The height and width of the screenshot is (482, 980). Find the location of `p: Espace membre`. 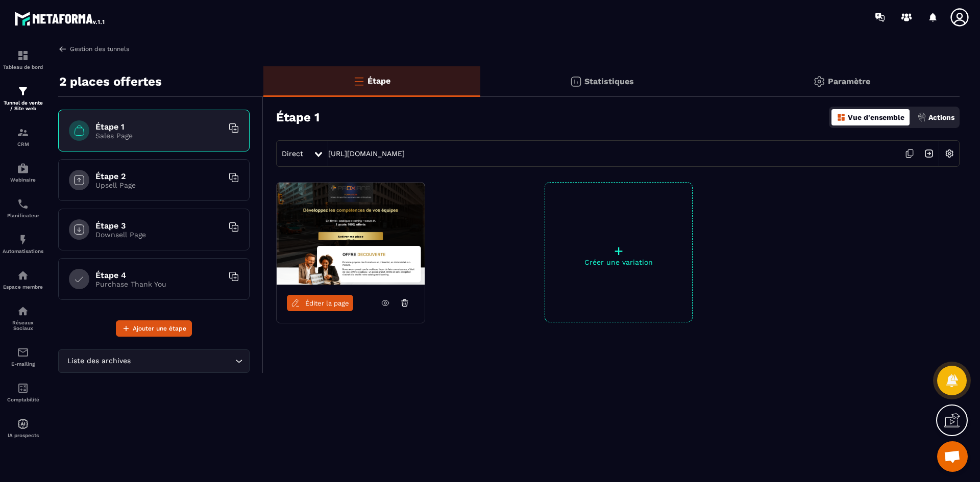

p: Espace membre is located at coordinates (23, 287).